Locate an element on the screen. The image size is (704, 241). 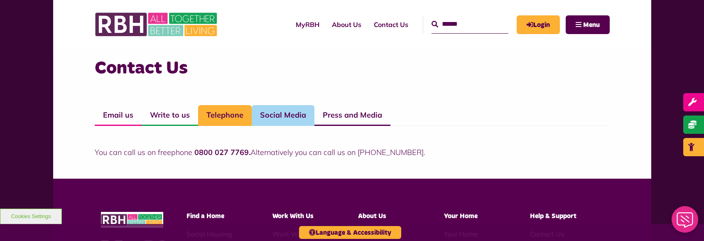
a: Telephone is located at coordinates (225, 115).